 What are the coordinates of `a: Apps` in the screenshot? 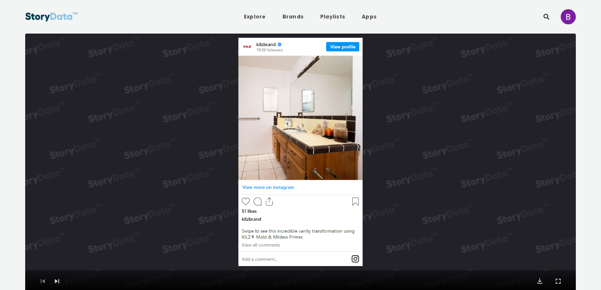 It's located at (369, 17).